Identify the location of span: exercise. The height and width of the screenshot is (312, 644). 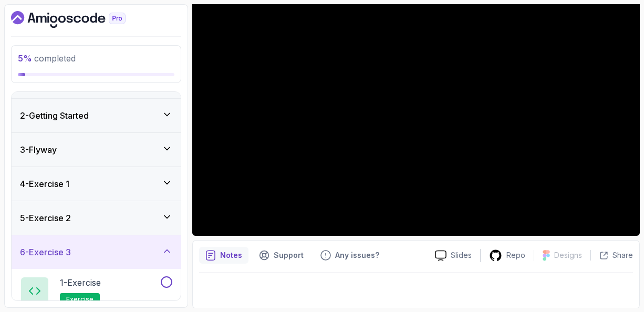
(80, 300).